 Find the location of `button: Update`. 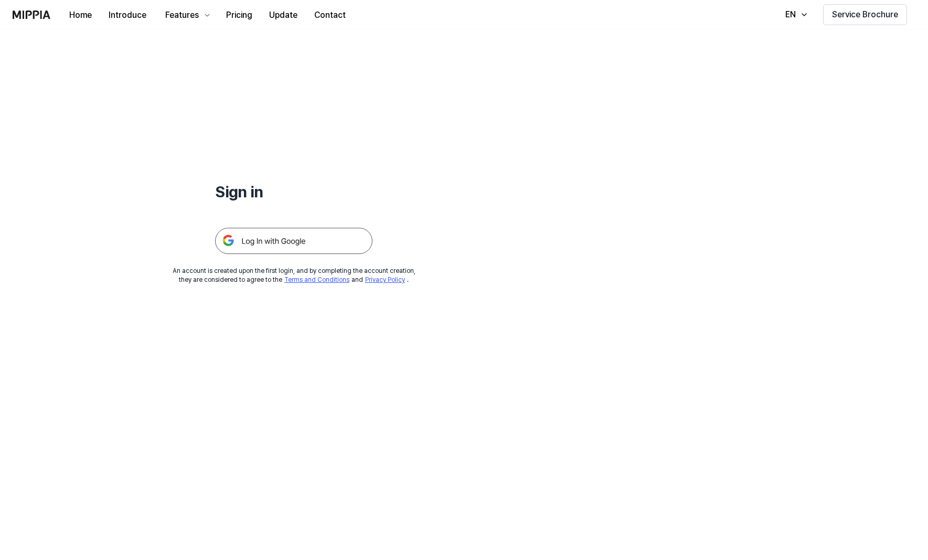

button: Update is located at coordinates (283, 15).